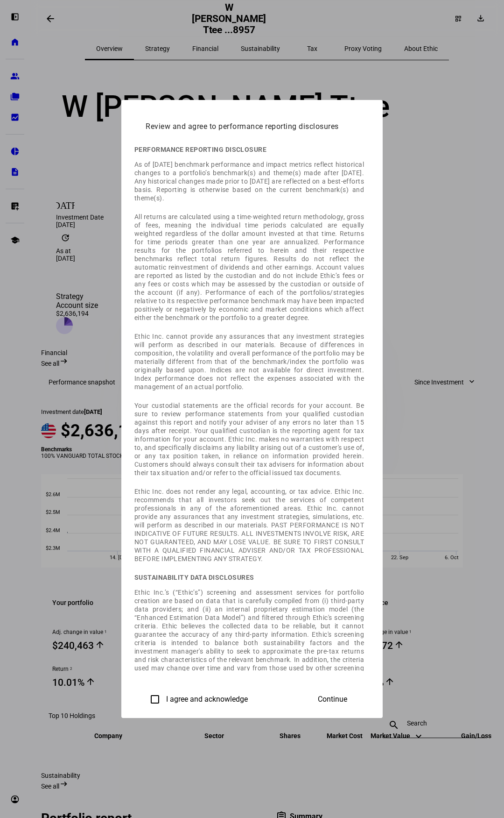 The image size is (504, 818). I want to click on p: All returns are calculated using a time-weighted return methodology, gross of fees, meaning the i..., so click(249, 267).